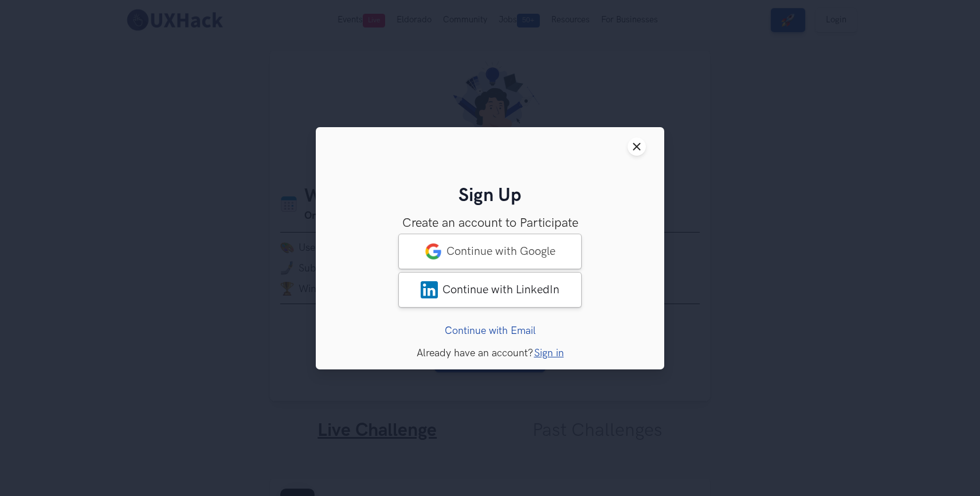 The height and width of the screenshot is (496, 980). I want to click on a: googleContinue with Google, so click(490, 251).